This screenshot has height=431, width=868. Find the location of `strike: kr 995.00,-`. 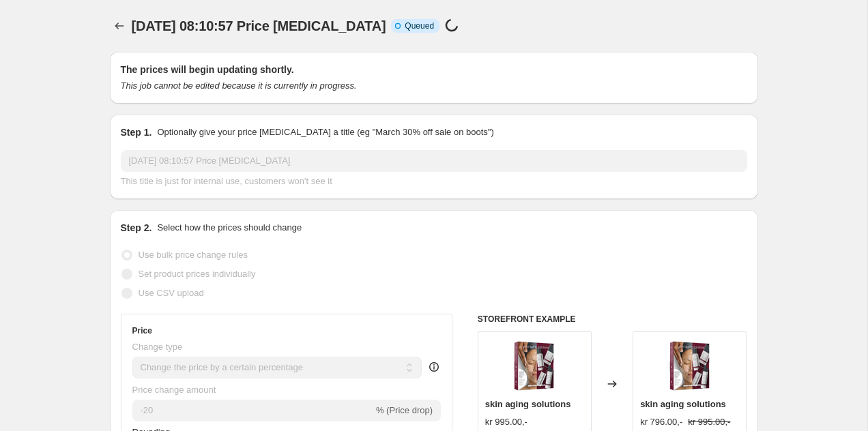

strike: kr 995.00,- is located at coordinates (709, 422).